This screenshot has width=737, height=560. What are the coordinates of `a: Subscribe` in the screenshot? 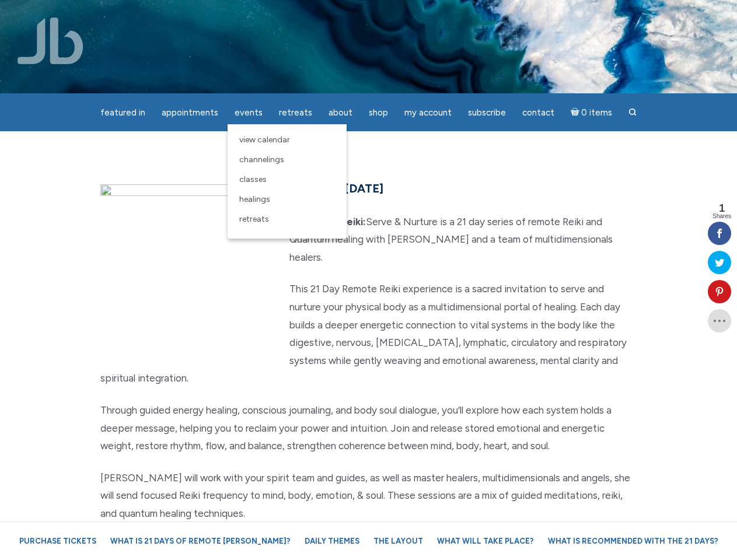 It's located at (486, 112).